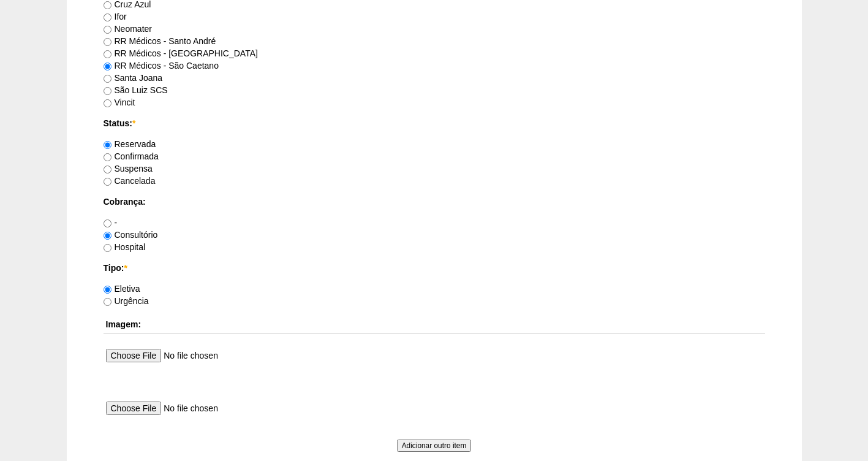 The width and height of the screenshot is (868, 461). Describe the element at coordinates (108, 236) in the screenshot. I see `input: Consultório` at that location.